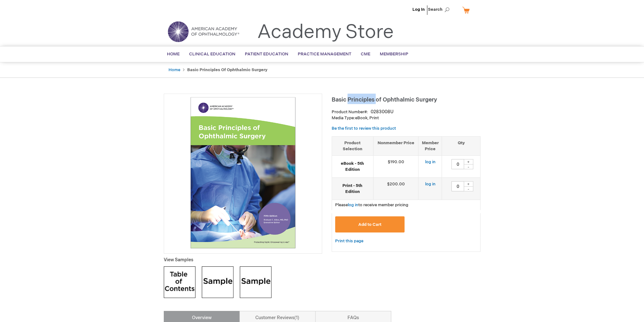  I want to click on a: Log In, so click(419, 10).